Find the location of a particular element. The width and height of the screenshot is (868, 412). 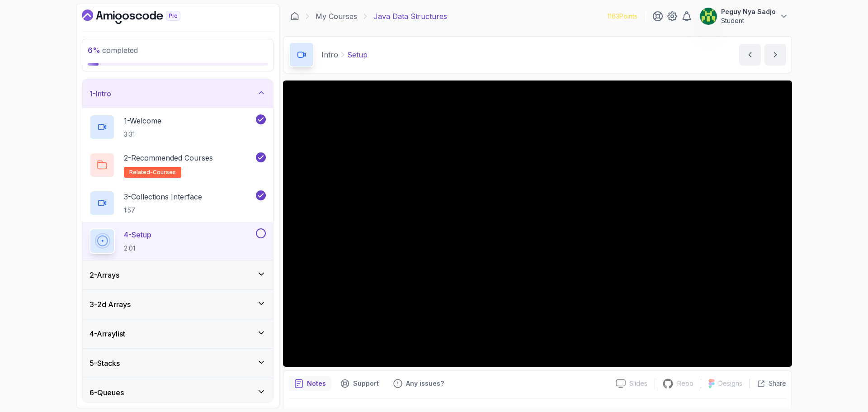

button: 2-Recommended Coursesrelated-courses is located at coordinates (178, 165).